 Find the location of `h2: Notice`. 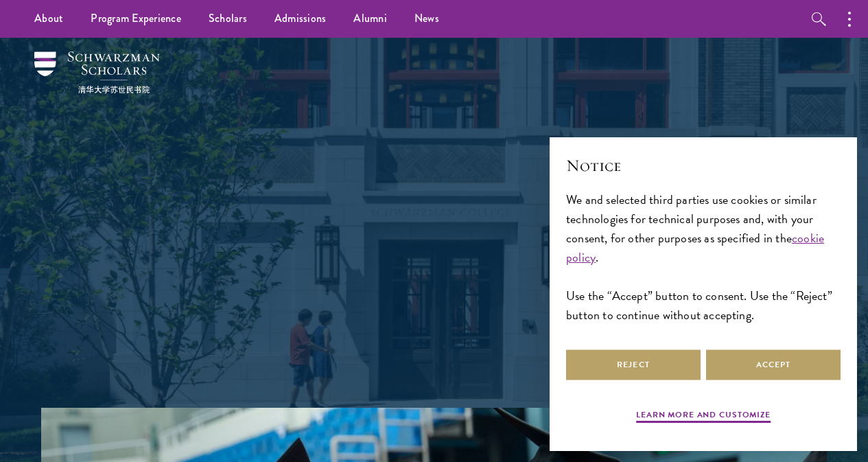

h2: Notice is located at coordinates (703, 165).